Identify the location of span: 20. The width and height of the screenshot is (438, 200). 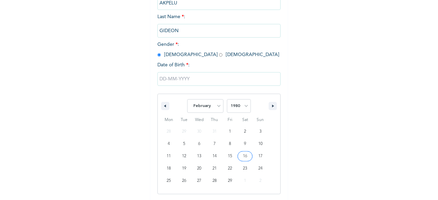
(199, 169).